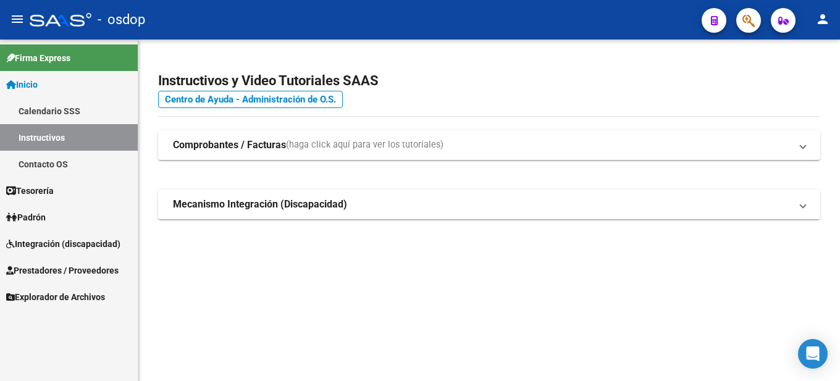 This screenshot has height=381, width=840. Describe the element at coordinates (121, 20) in the screenshot. I see `span: - osdop` at that location.